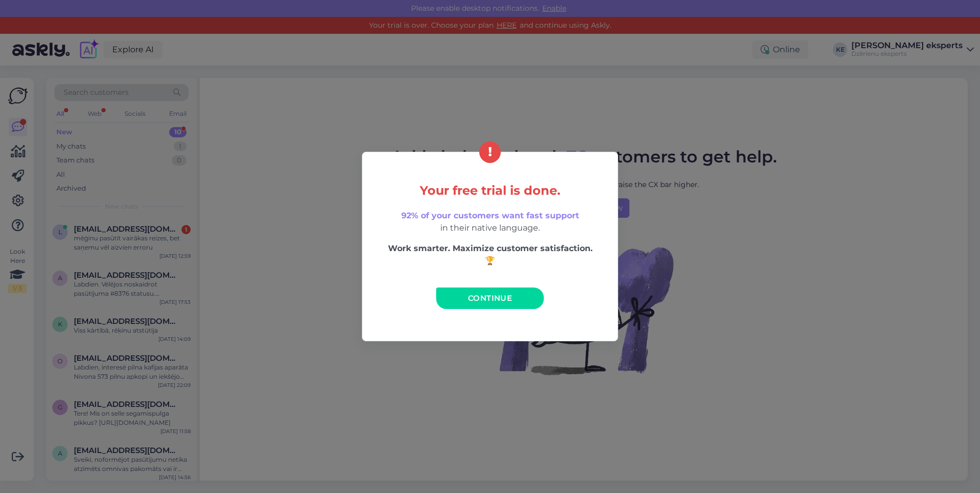 The image size is (980, 493). I want to click on span: Continue, so click(490, 297).